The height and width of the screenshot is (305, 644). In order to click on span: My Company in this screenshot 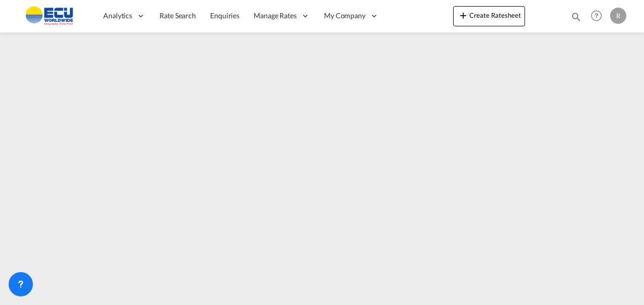, I will do `click(345, 16)`.